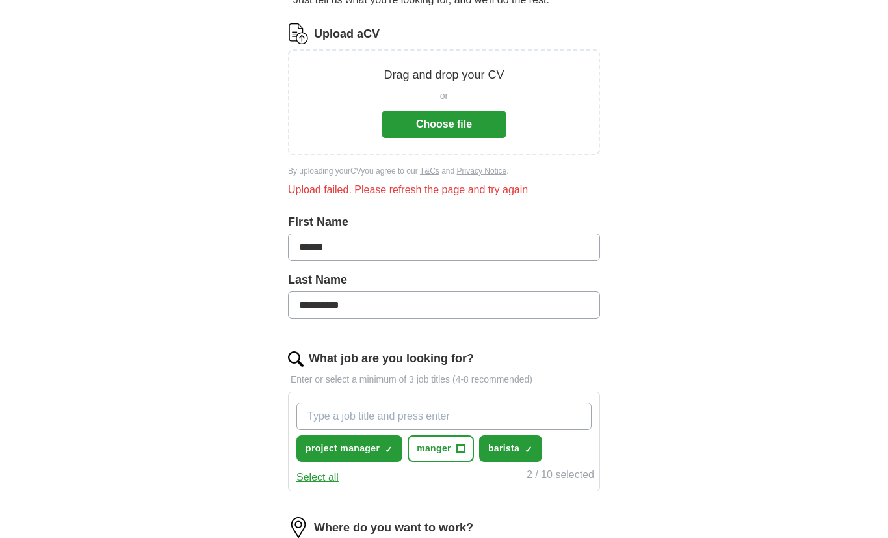 This screenshot has height=538, width=888. Describe the element at coordinates (482, 171) in the screenshot. I see `a: Privacy Notice` at that location.